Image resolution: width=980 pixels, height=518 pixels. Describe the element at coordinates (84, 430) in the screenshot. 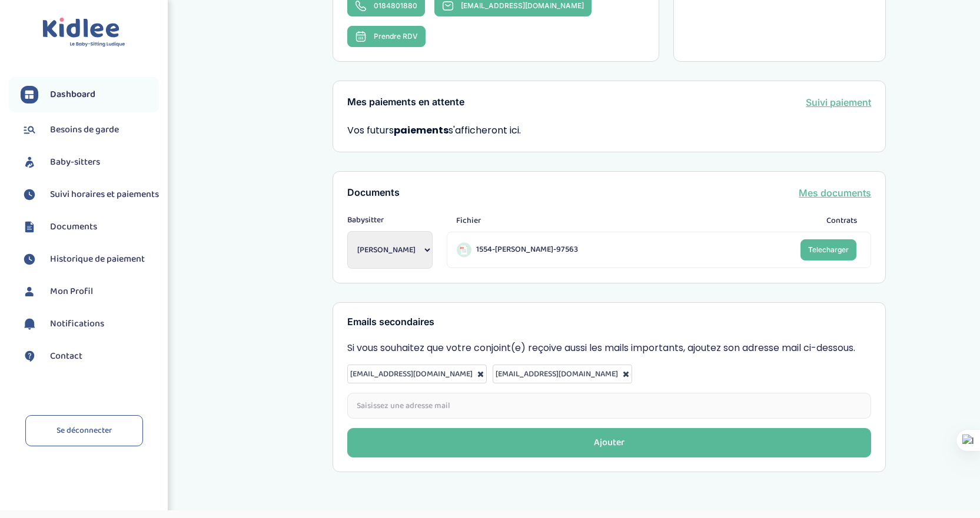

I see `a: Se déconnecter` at that location.